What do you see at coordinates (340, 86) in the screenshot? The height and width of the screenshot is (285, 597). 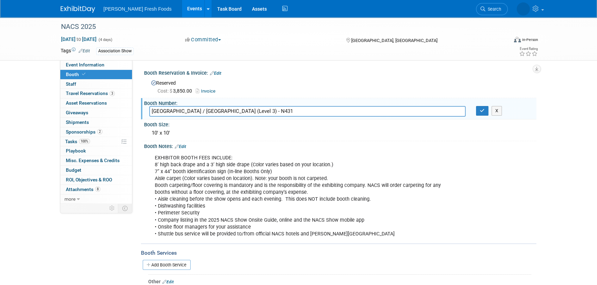 I see `div: Reserved` at bounding box center [340, 86].